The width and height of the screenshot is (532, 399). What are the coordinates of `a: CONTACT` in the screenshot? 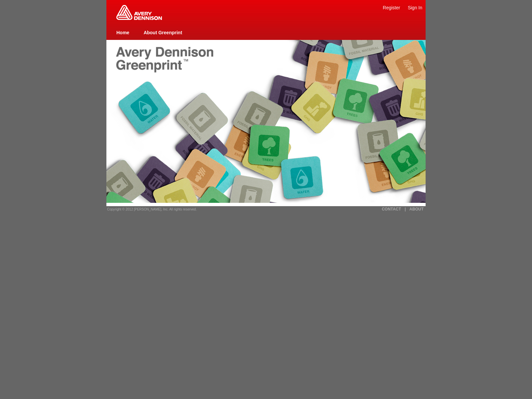 It's located at (391, 209).